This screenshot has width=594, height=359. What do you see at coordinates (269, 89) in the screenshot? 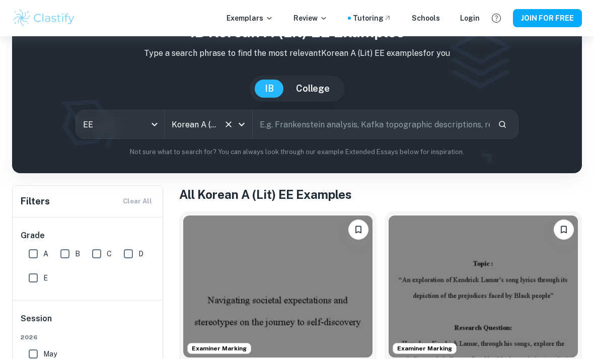
I see `button: IB` at bounding box center [269, 89].